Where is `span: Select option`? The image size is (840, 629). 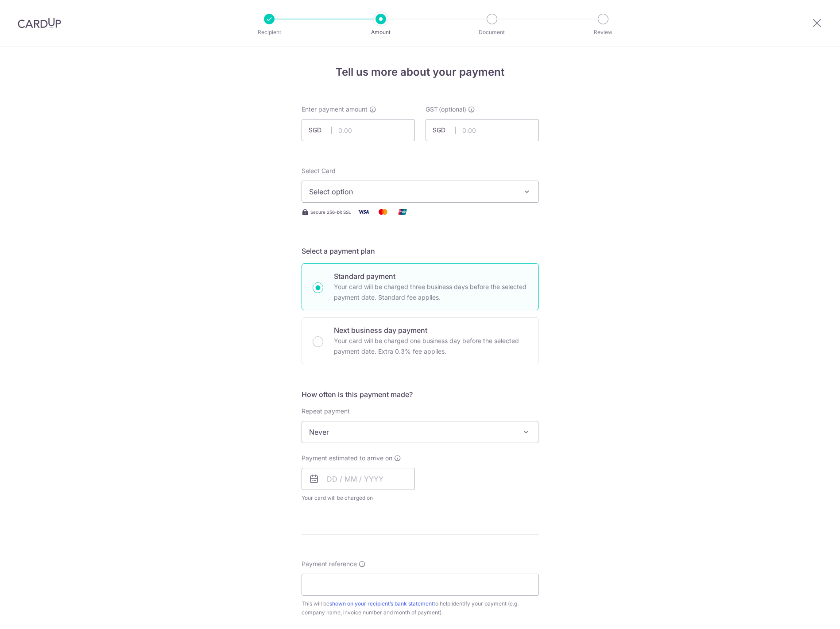 span: Select option is located at coordinates (413, 191).